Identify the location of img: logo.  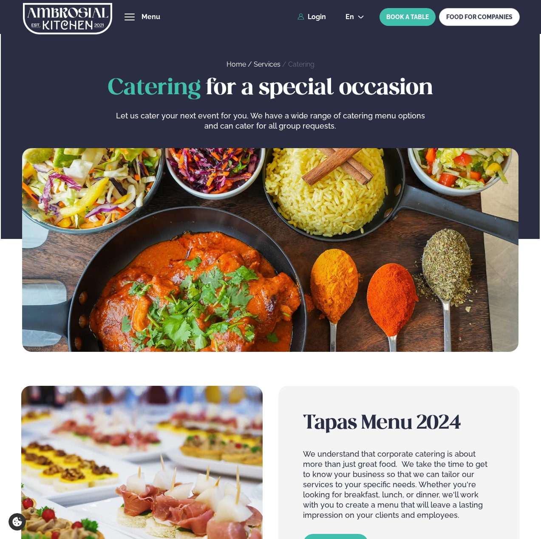
(68, 19).